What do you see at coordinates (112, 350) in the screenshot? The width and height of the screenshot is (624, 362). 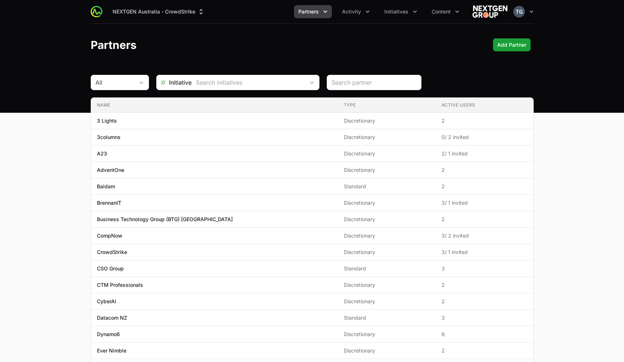 I see `p: Ever Nimble` at bounding box center [112, 350].